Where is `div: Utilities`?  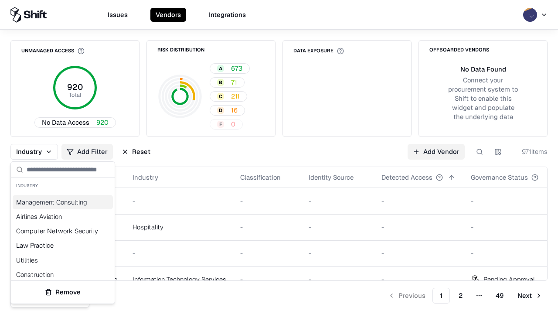
div: Utilities is located at coordinates (63, 260).